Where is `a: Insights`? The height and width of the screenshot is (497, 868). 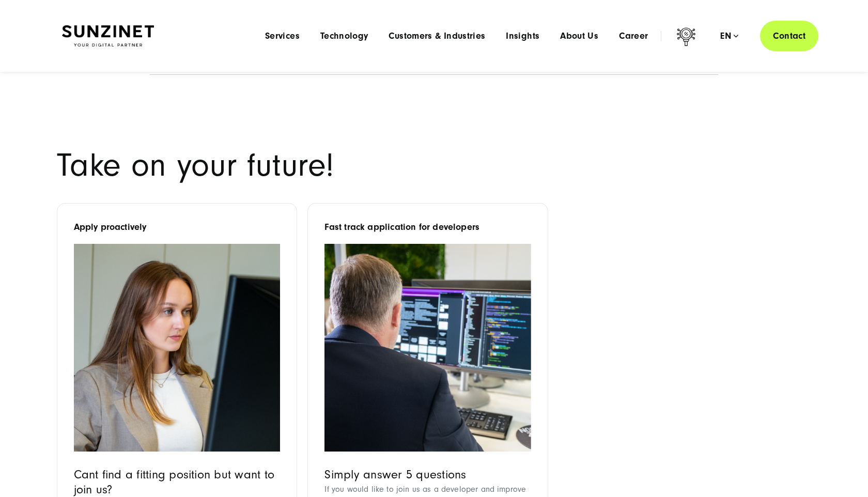 a: Insights is located at coordinates (523, 36).